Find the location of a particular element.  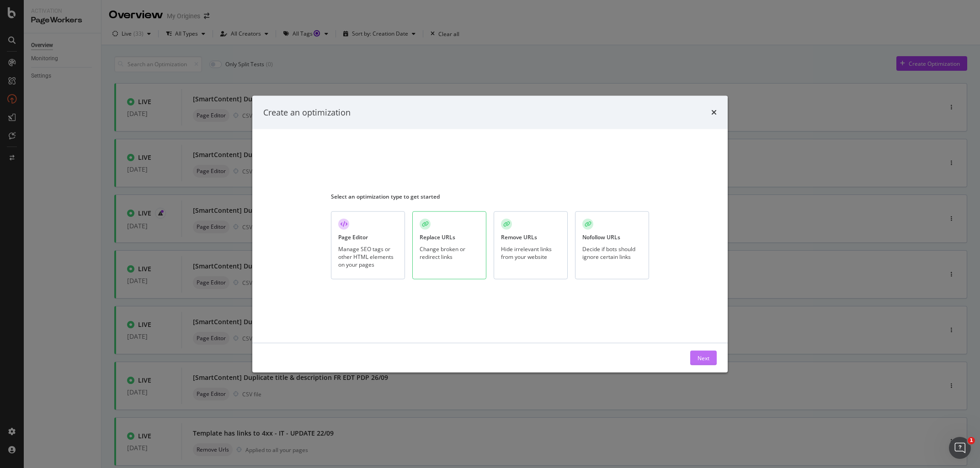

div: Replace URLs is located at coordinates (438, 237).